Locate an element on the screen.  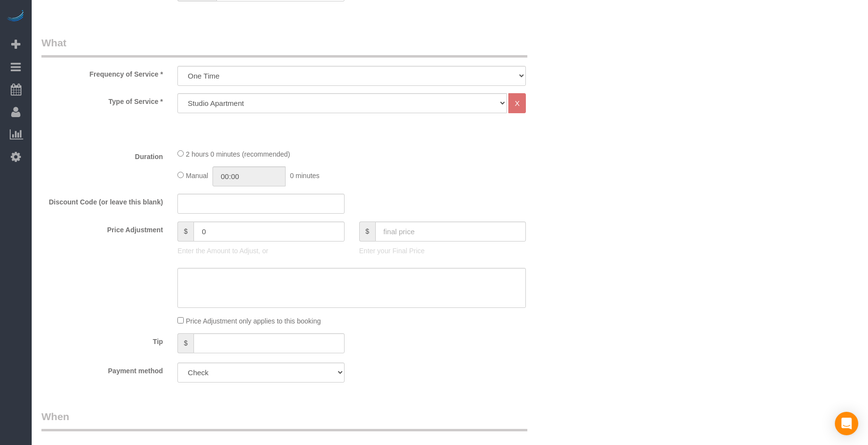
label: Payment method is located at coordinates (102, 368).